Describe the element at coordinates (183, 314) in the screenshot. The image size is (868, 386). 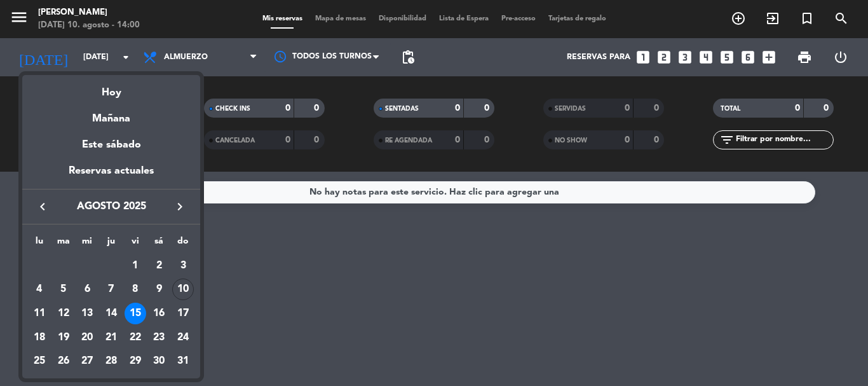
I see `td: 17 de agosto de 2025` at that location.